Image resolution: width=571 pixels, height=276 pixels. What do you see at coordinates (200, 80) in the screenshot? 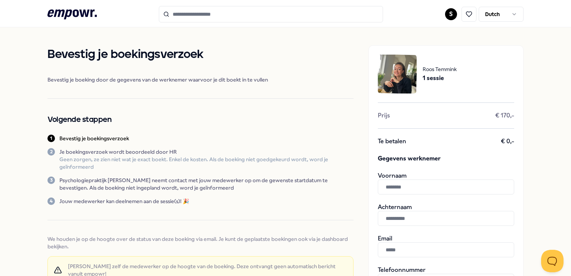
I see `span: Bevestig je boeking door de gegevens van de werknemer waarvoor je dit boekt in te vullen` at bounding box center [200, 80].